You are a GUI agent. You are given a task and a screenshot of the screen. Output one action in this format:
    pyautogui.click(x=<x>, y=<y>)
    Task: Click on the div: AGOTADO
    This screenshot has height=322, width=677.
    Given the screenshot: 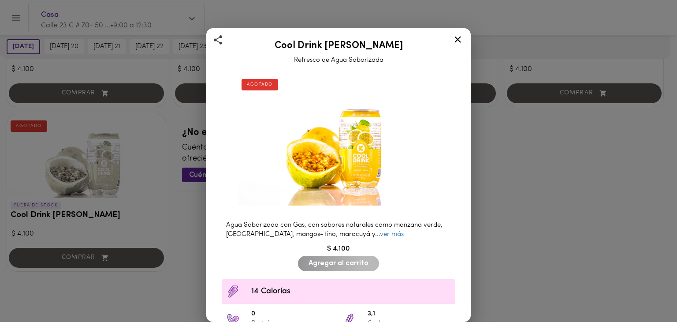 What is the action you would take?
    pyautogui.click(x=259, y=85)
    